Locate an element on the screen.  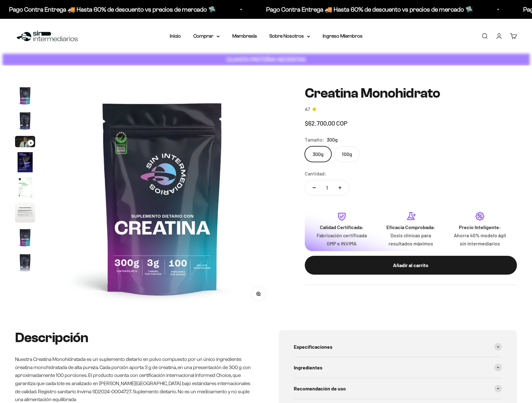
div: Añadir al carrito is located at coordinates (411, 265).